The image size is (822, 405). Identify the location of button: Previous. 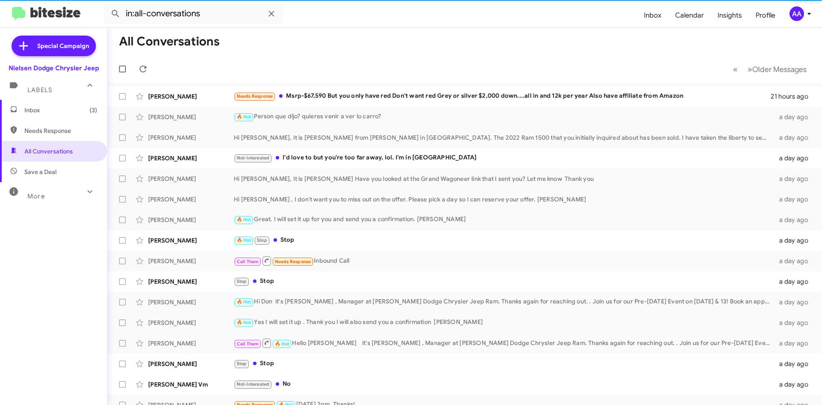
(735, 69).